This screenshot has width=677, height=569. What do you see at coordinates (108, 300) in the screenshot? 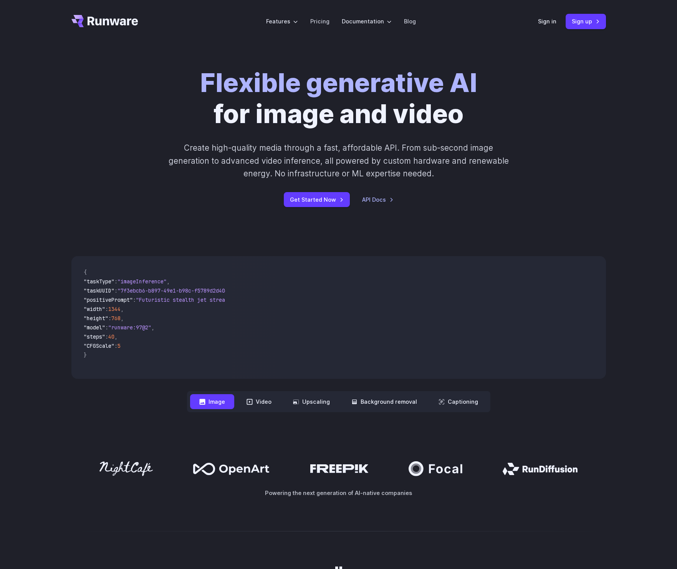
I see `span: "positivePrompt"` at bounding box center [108, 300].